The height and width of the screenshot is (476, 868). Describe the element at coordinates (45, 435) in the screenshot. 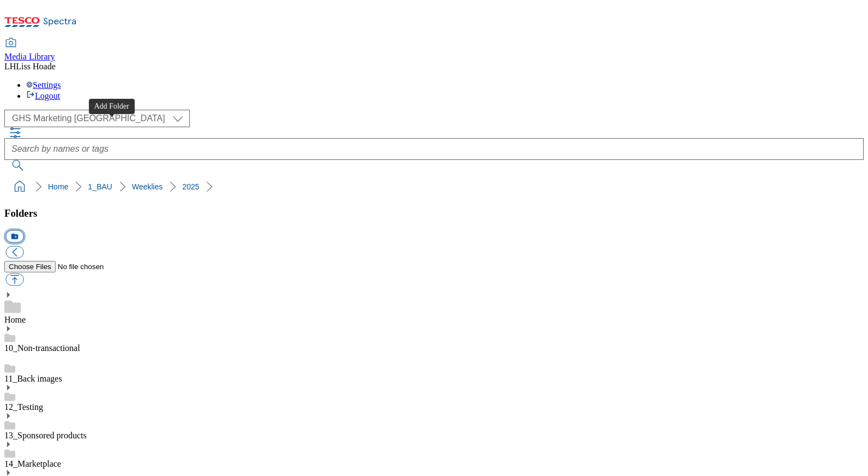

I see `a: 13_Sponsored products` at that location.